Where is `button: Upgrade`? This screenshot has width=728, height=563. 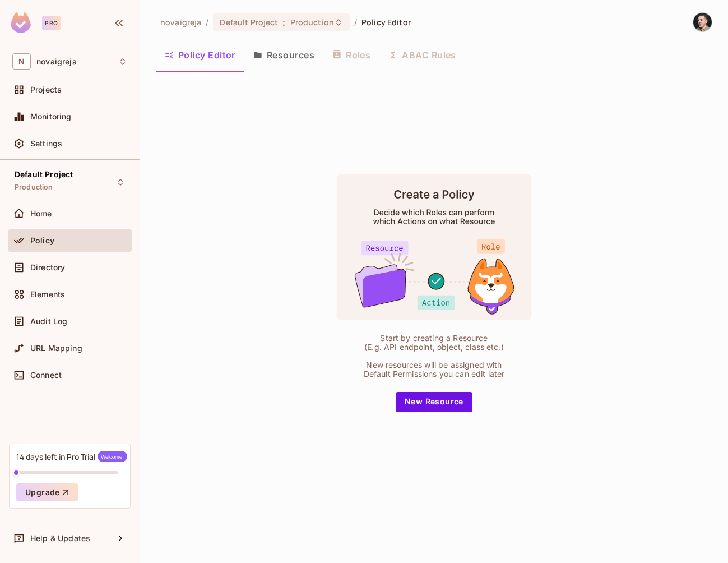 button: Upgrade is located at coordinates (47, 493).